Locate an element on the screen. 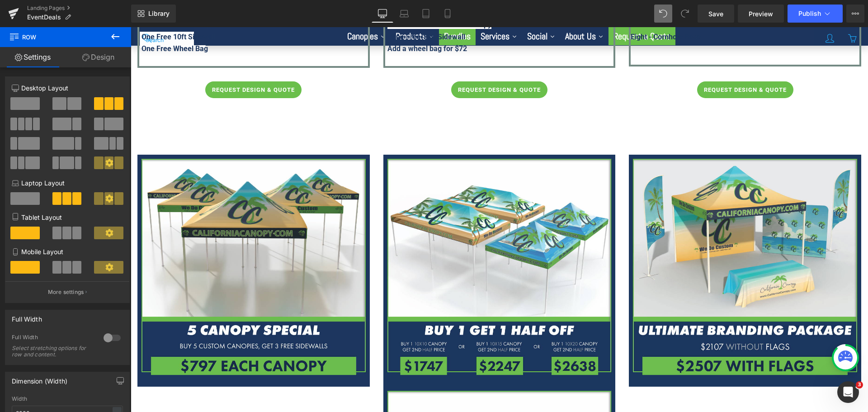 The image size is (868, 412). a: Design is located at coordinates (98, 57).